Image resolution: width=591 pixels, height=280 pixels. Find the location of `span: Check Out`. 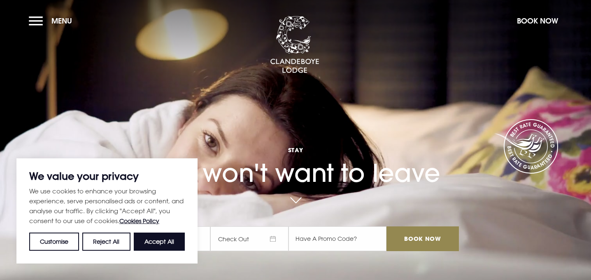

span: Check Out is located at coordinates (250, 238).